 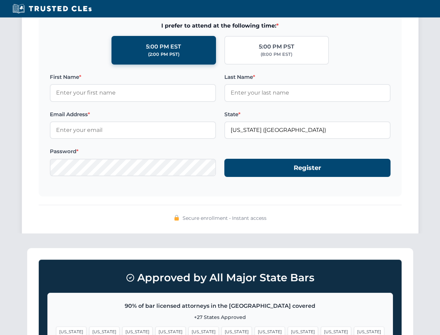 I want to click on span: I prefer to attend at the following time:, so click(x=220, y=26).